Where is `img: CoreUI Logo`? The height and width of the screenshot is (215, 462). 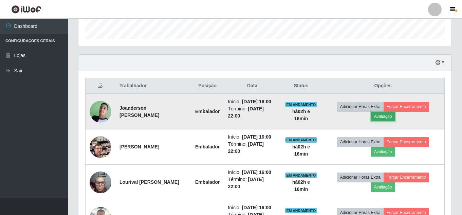 img: CoreUI Logo is located at coordinates (26, 9).